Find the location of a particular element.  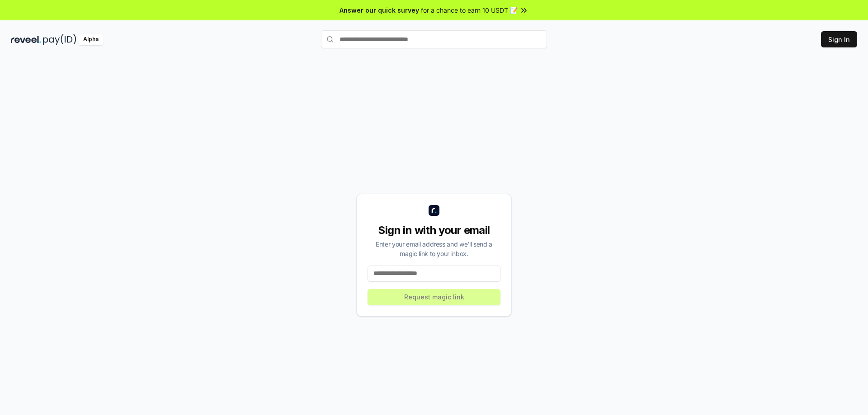

div: Alpha is located at coordinates (91, 39).